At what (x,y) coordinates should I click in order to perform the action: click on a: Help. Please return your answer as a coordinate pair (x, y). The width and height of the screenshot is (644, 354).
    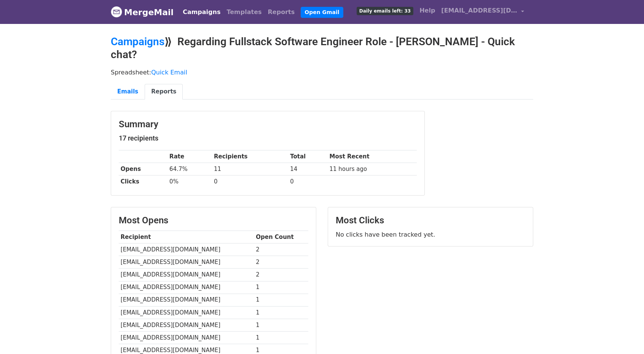
    Looking at the image, I should click on (427, 11).